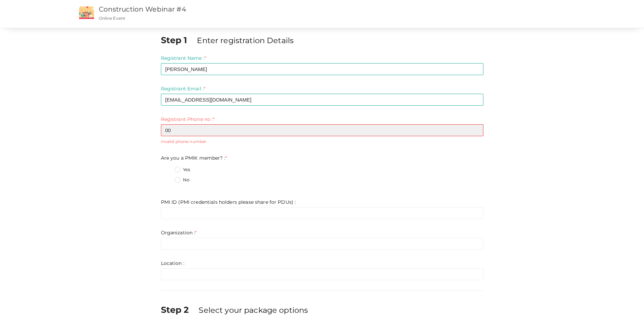 The height and width of the screenshot is (324, 644). What do you see at coordinates (183, 88) in the screenshot?
I see `label: Registrant Email :` at bounding box center [183, 88].